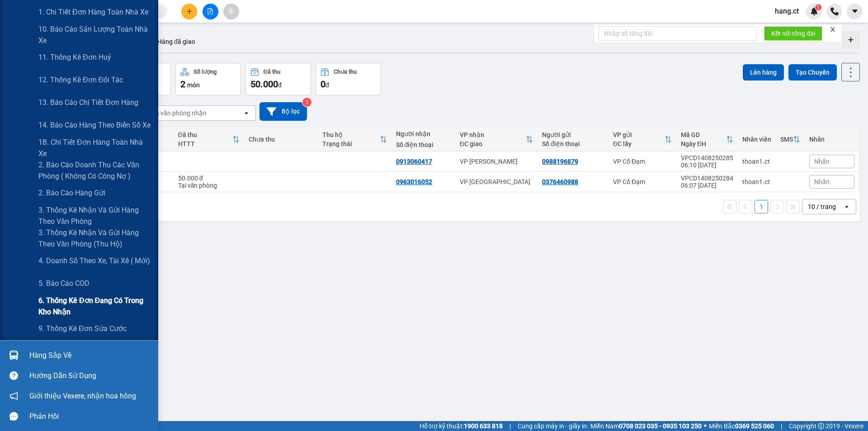  What do you see at coordinates (189, 12) in the screenshot?
I see `button: plus` at bounding box center [189, 12].